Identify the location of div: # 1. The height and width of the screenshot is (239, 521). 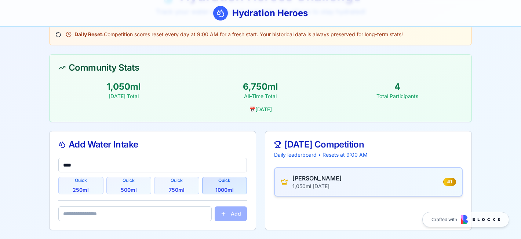
(449, 182).